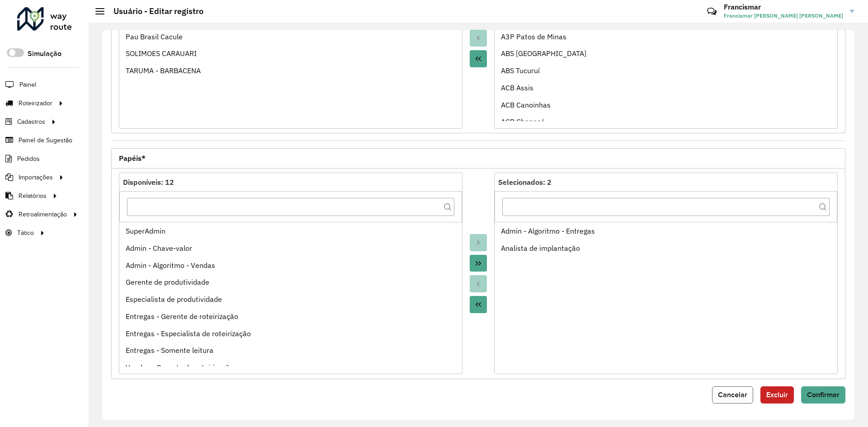 The height and width of the screenshot is (427, 868). What do you see at coordinates (666, 36) in the screenshot?
I see `div: A3P Patos de Minas` at bounding box center [666, 36].